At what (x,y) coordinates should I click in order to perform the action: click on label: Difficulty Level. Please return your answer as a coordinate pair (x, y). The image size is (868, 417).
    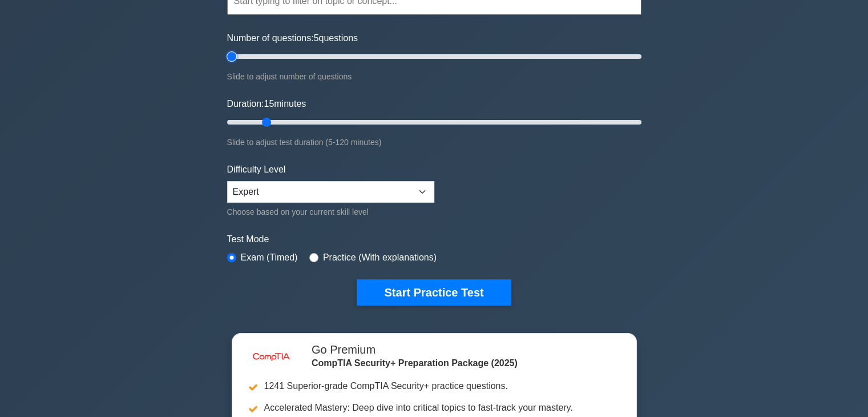
    Looking at the image, I should click on (256, 170).